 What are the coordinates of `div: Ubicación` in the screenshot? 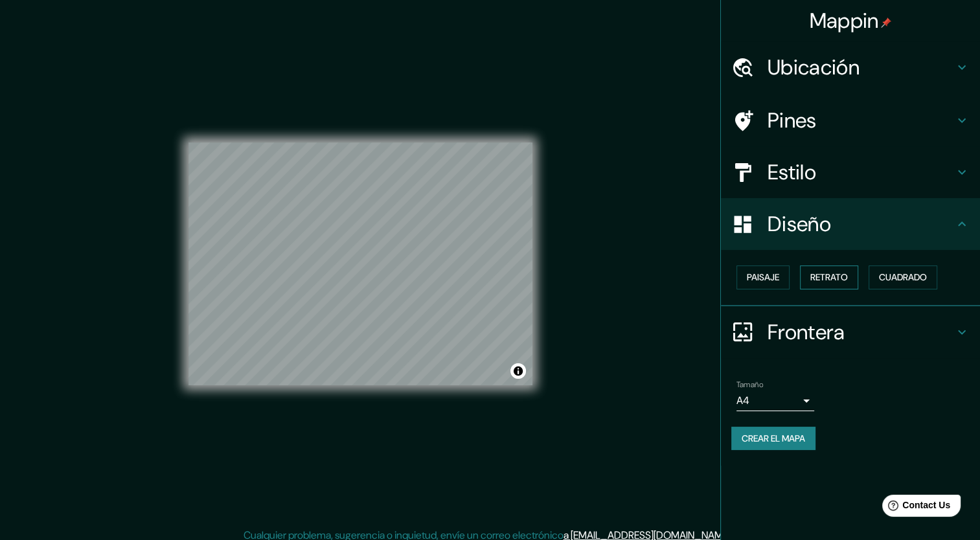 It's located at (850, 68).